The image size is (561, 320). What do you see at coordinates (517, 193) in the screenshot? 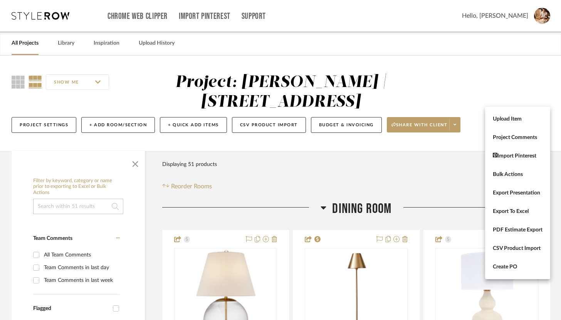
I see `span: Export Presentation` at bounding box center [517, 193].